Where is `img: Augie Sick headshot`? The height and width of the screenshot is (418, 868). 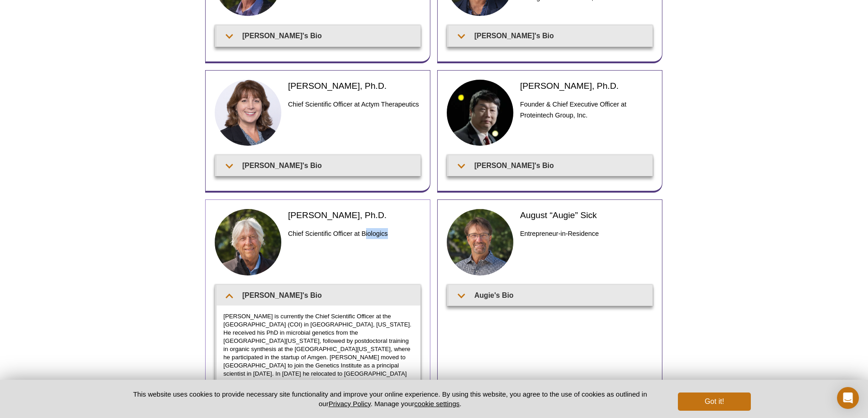 img: Augie Sick headshot is located at coordinates (480, 242).